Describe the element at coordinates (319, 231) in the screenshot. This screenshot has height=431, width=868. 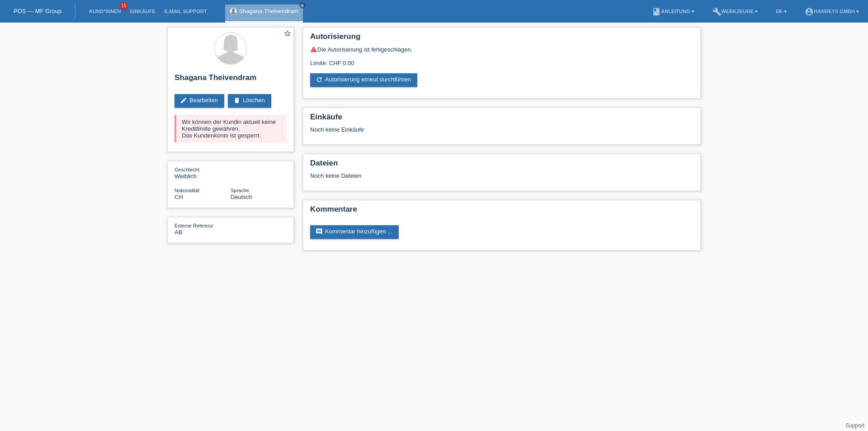
I see `i: comment` at that location.